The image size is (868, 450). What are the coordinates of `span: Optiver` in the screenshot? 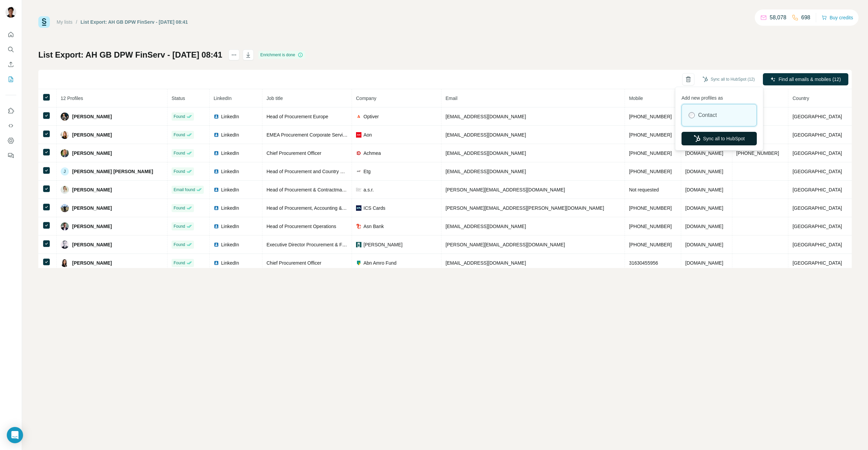 It's located at (371, 117).